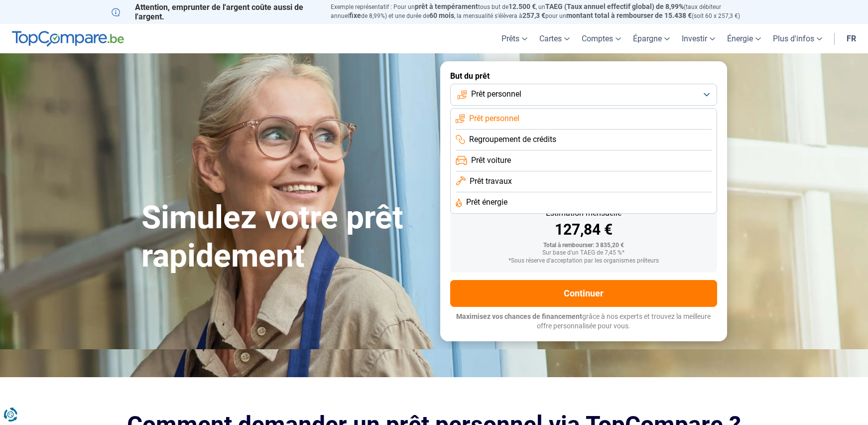 This screenshot has height=425, width=868. Describe the element at coordinates (614, 7) in the screenshot. I see `span: TAEG (Taux annuel effectif global) de 8,99%` at that location.